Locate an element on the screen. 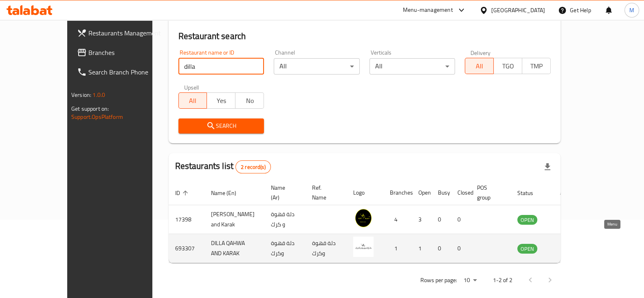  div: Rows per page: is located at coordinates (470, 281).